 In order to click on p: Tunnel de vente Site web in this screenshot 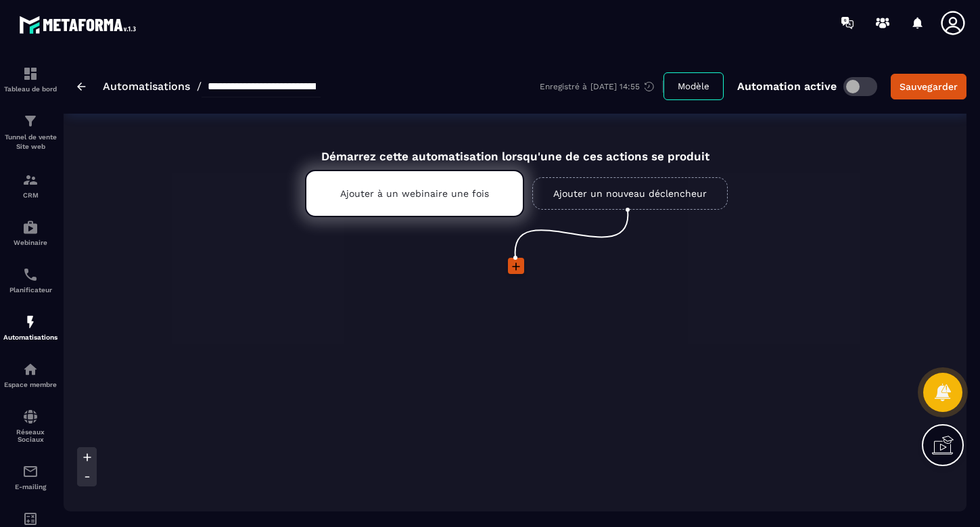, I will do `click(31, 142)`.